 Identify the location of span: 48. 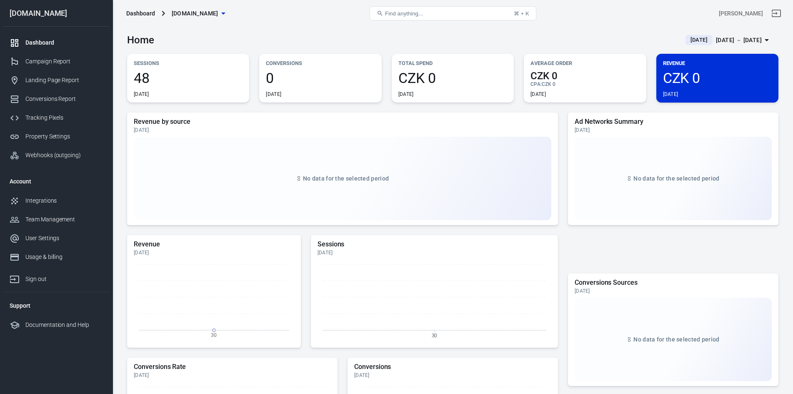
(188, 78).